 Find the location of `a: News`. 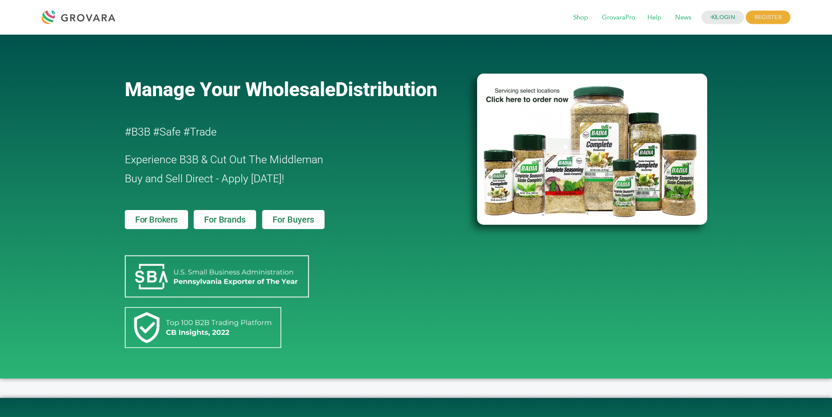

a: News is located at coordinates (683, 18).